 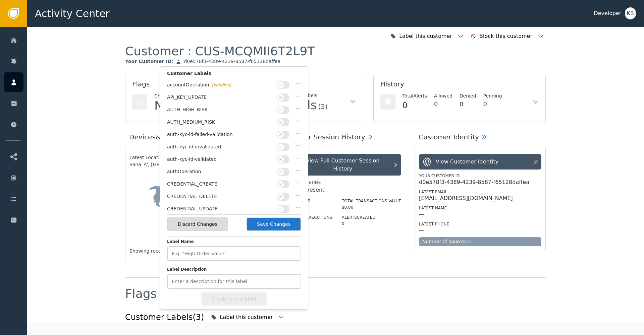 I want to click on div: Latest Phone, so click(x=479, y=225).